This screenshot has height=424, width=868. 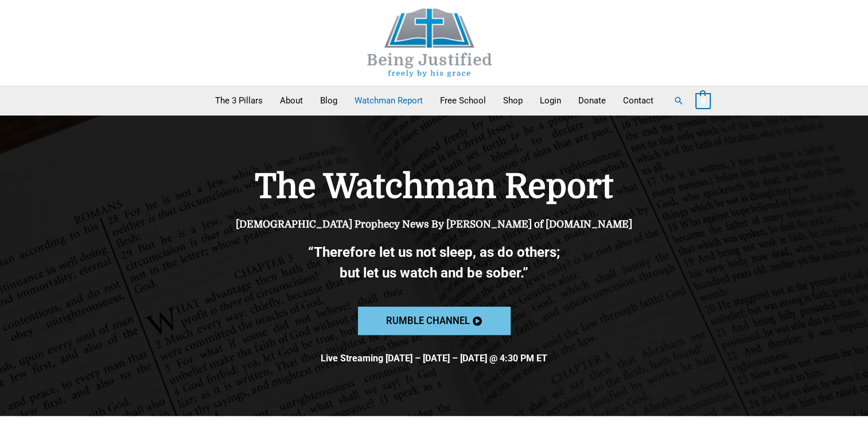 What do you see at coordinates (703, 100) in the screenshot?
I see `a: View Shopping Cart, empty` at bounding box center [703, 100].